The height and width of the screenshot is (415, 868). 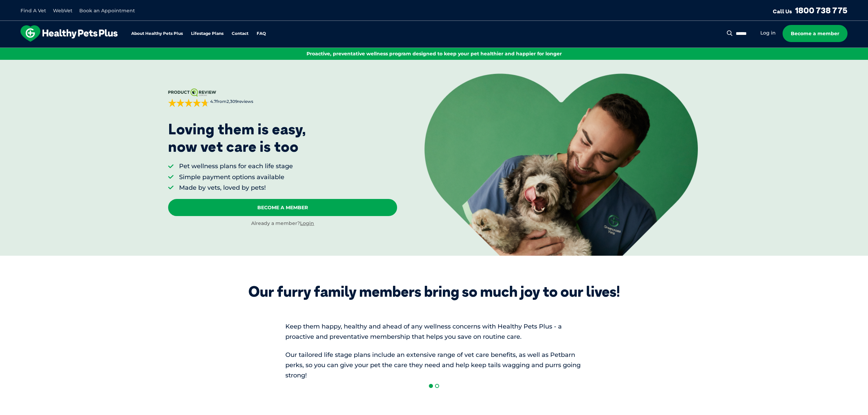 I want to click on p: Loving them is easy, now vet care is too, so click(x=237, y=138).